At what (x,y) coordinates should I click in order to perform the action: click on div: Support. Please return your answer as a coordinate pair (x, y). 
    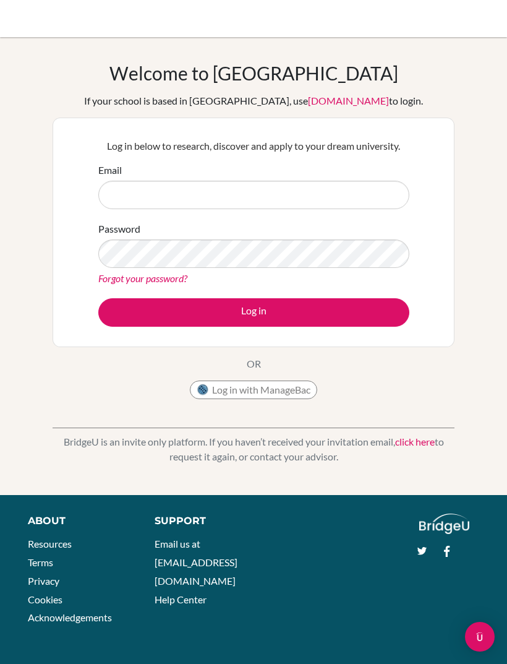
    Looking at the image, I should click on (199, 521).